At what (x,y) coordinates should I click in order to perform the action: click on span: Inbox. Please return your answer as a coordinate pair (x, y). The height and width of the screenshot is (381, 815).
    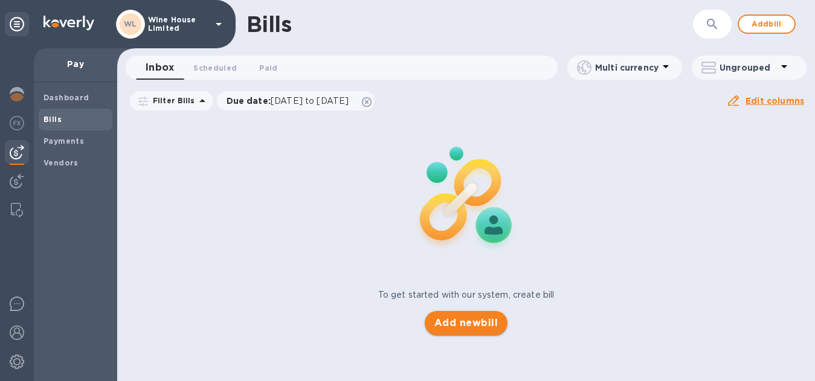
    Looking at the image, I should click on (160, 68).